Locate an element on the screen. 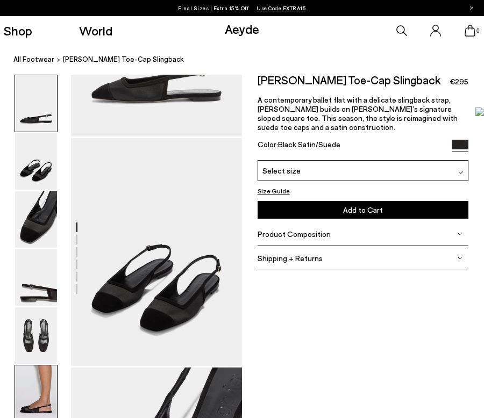 This screenshot has width=484, height=418. span: €295 is located at coordinates (458, 82).